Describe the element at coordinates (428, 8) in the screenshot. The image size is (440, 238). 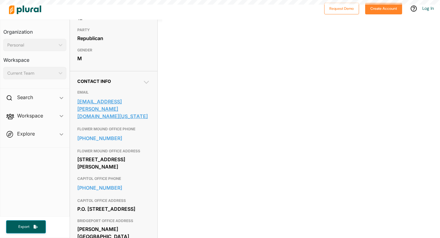
I see `a: Log In` at that location.